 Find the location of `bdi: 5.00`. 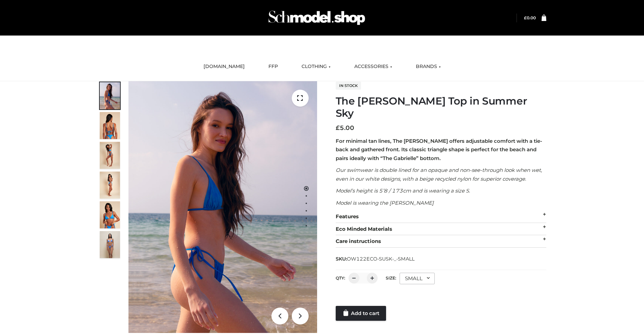

bdi: 5.00 is located at coordinates (345, 128).